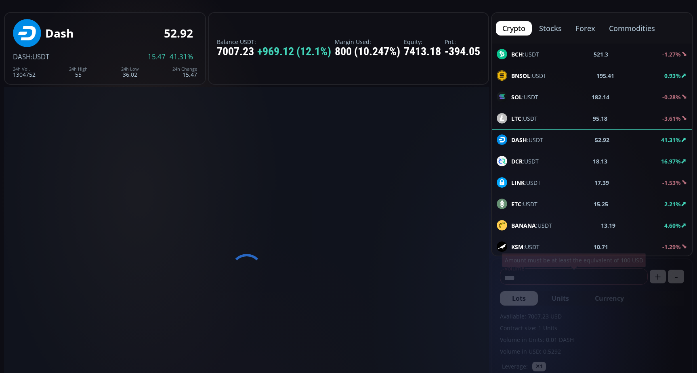 The height and width of the screenshot is (373, 697). I want to click on div: 1304752, so click(24, 72).